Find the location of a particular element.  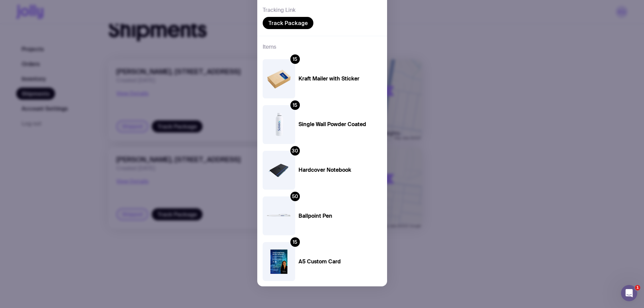

h3: Items is located at coordinates (269, 47).